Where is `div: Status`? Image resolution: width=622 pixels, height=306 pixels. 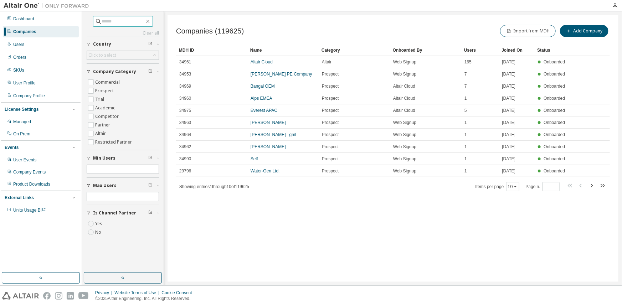
div: Status is located at coordinates (553, 50).